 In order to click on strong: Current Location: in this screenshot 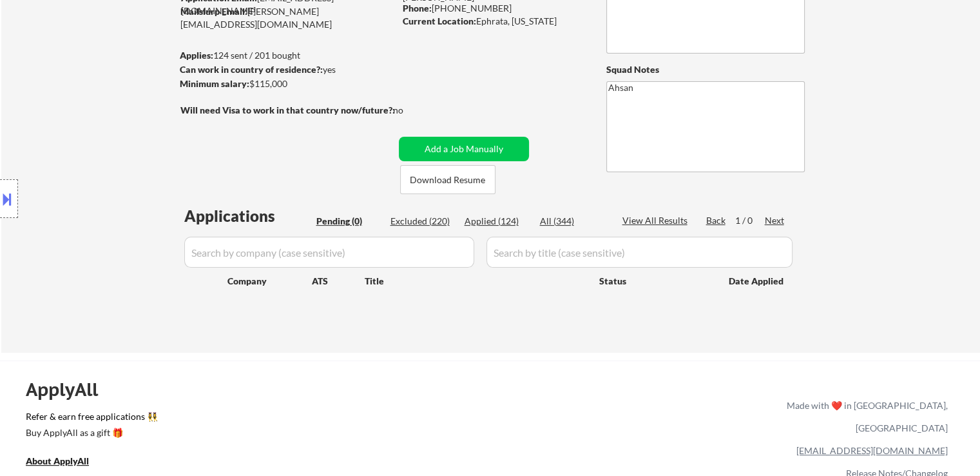, I will do `click(439, 21)`.